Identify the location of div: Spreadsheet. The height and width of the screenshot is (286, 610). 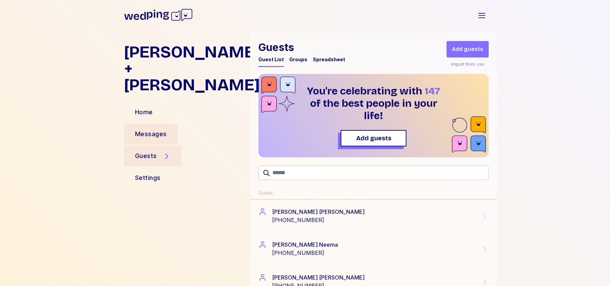
(329, 60).